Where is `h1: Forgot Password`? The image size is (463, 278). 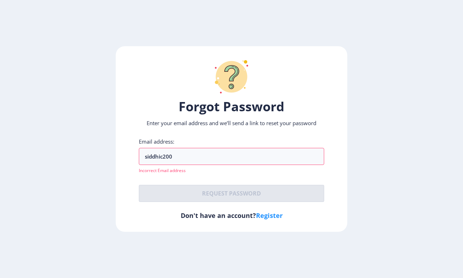
h1: Forgot Password is located at coordinates (231, 107).